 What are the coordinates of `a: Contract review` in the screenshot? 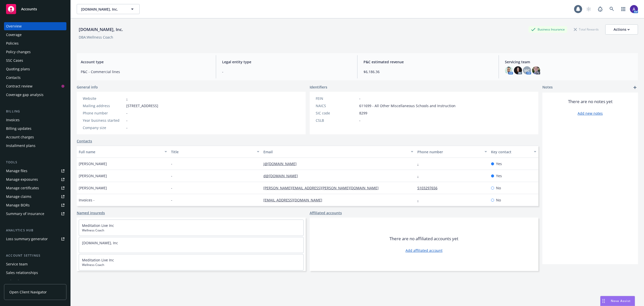 It's located at (35, 86).